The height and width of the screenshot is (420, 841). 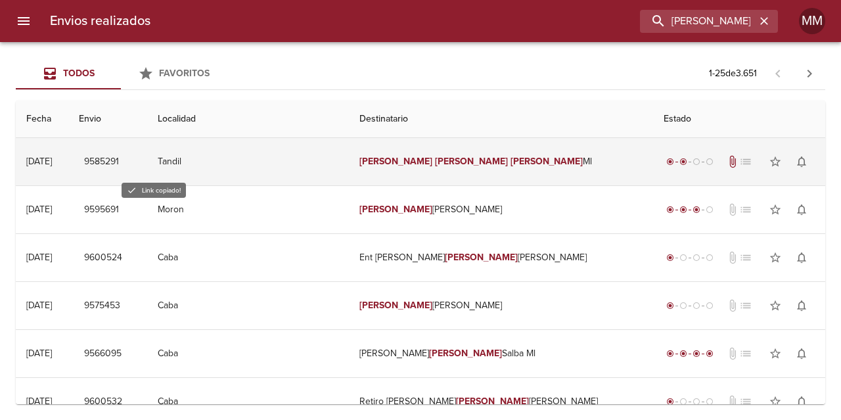 I want to click on th: Envio, so click(x=108, y=119).